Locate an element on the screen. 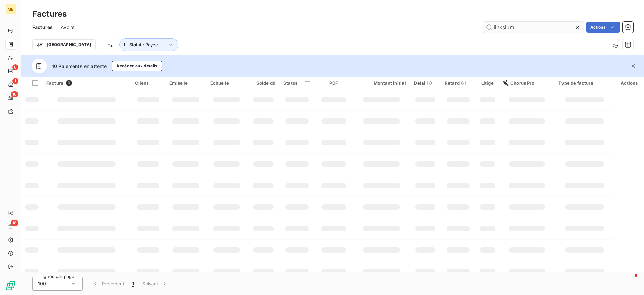 The image size is (644, 295). div: Échue le is located at coordinates (227, 83).